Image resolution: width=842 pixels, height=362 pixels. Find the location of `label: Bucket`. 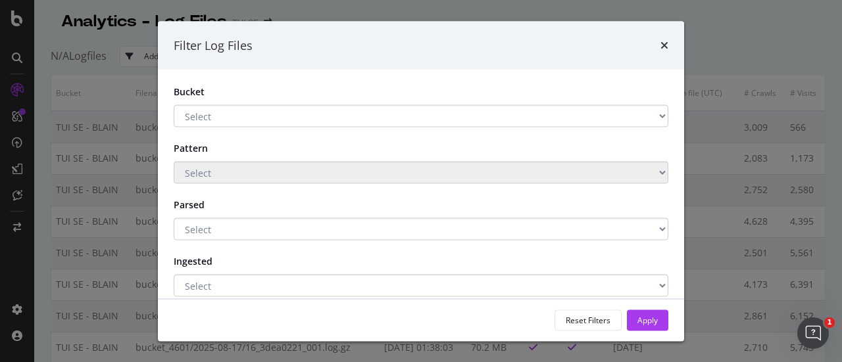

label: Bucket is located at coordinates (206, 92).